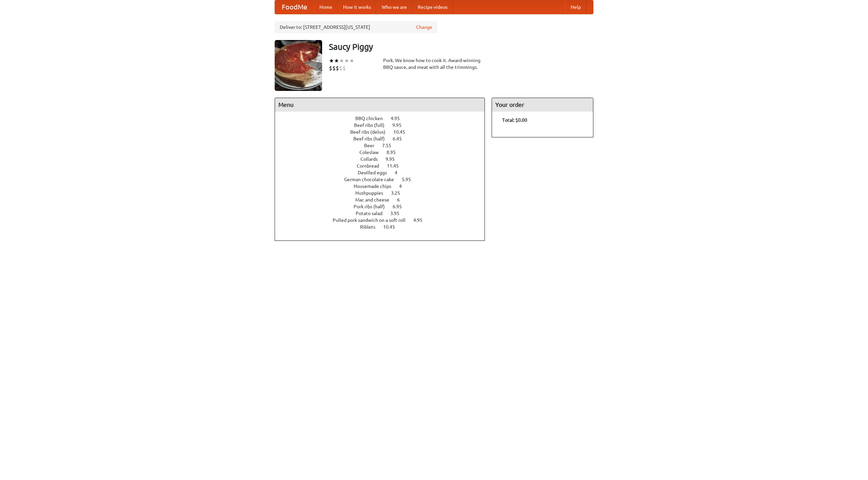 The width and height of the screenshot is (868, 480). I want to click on a: Who we are, so click(394, 7).